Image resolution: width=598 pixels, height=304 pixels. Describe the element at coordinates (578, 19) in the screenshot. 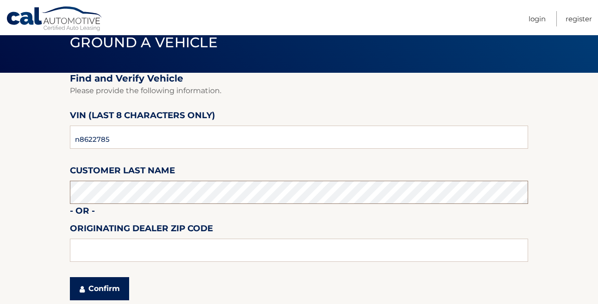

I see `a: Register` at that location.